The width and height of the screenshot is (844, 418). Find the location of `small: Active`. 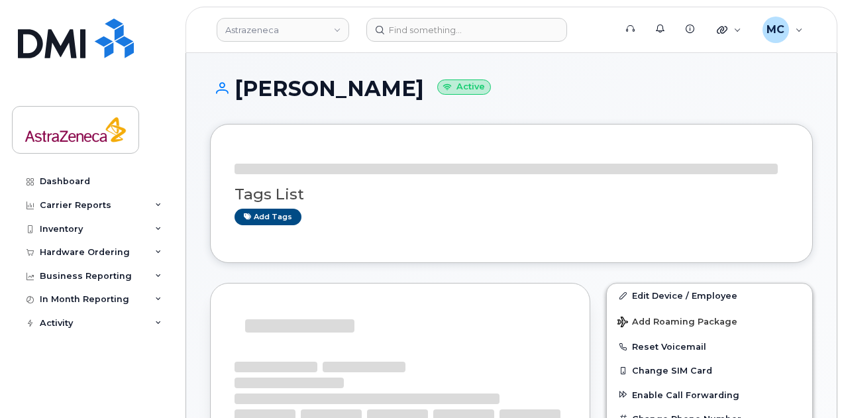

small: Active is located at coordinates (464, 87).